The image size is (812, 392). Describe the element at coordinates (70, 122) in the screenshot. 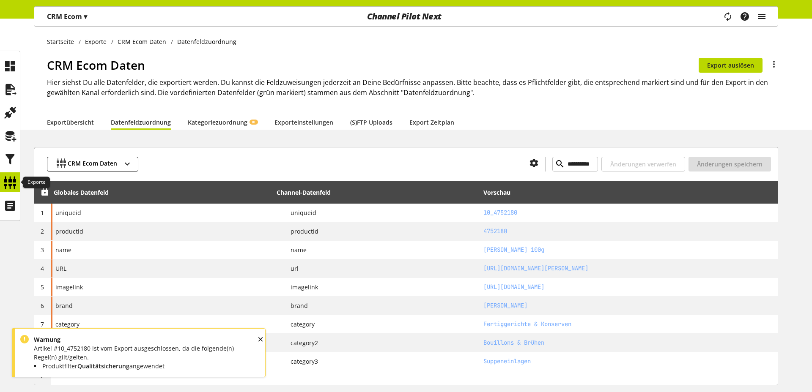

I see `a: Exportübersicht` at that location.